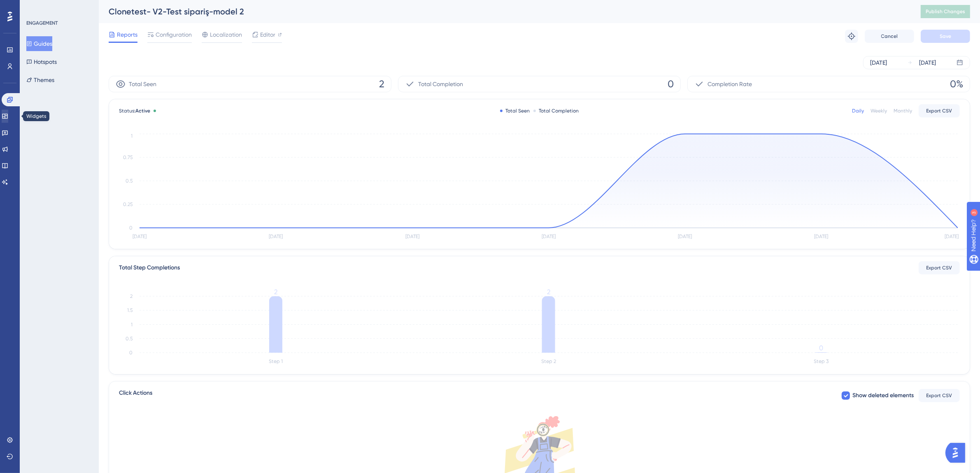 Image resolution: width=980 pixels, height=473 pixels. What do you see at coordinates (382, 84) in the screenshot?
I see `span: 2` at bounding box center [382, 84].